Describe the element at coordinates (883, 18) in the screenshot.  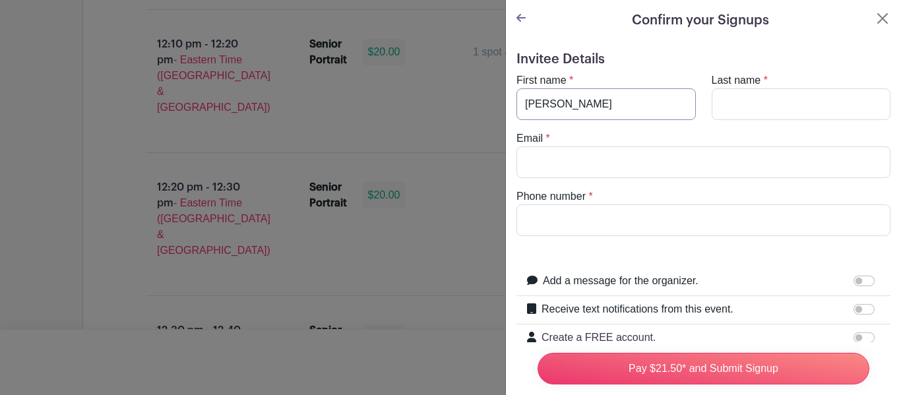
I see `button: Close` at that location.